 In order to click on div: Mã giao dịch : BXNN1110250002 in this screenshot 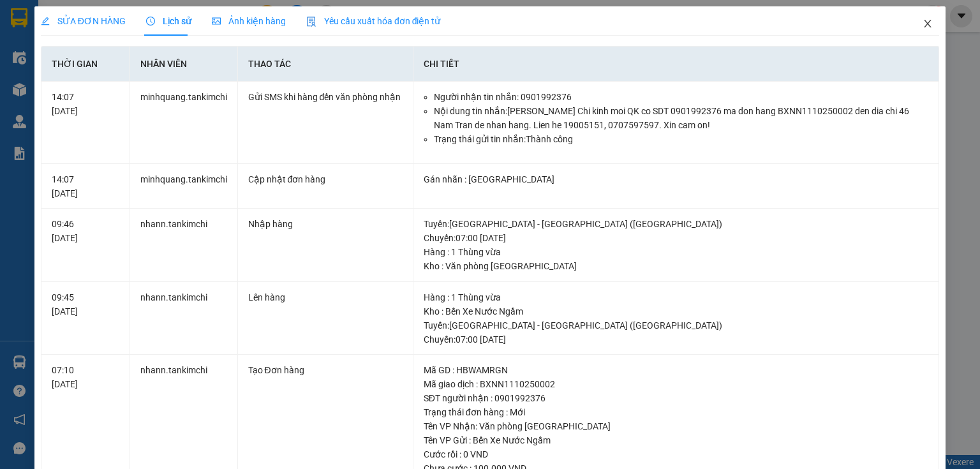, I will do `click(676, 385)`.